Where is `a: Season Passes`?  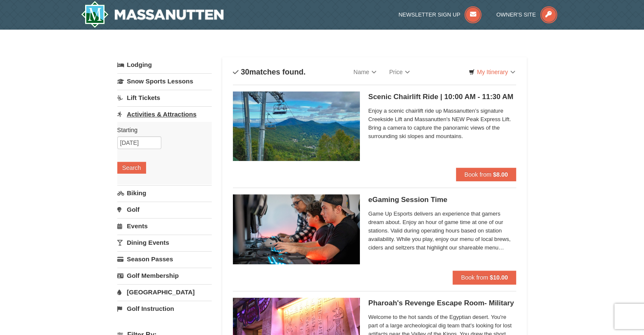 a: Season Passes is located at coordinates (164, 259).